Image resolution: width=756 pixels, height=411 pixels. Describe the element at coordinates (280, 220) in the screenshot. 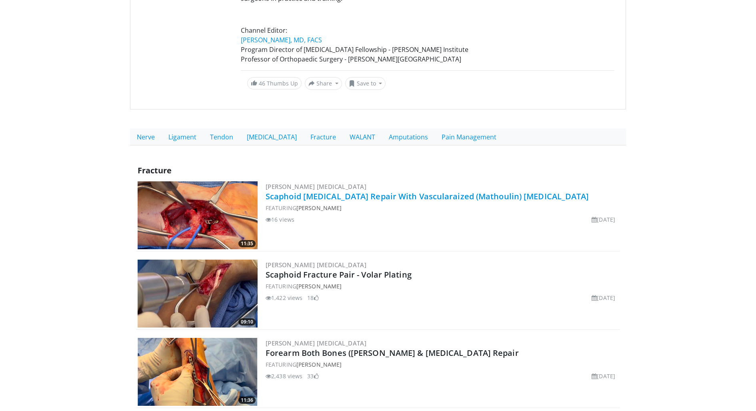

I see `li: 16 views` at that location.